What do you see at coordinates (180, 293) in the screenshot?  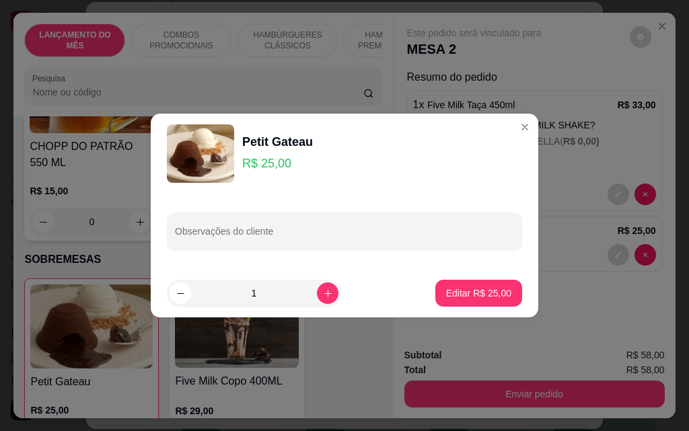 I see `button: decrease-product-quantity` at bounding box center [180, 293].